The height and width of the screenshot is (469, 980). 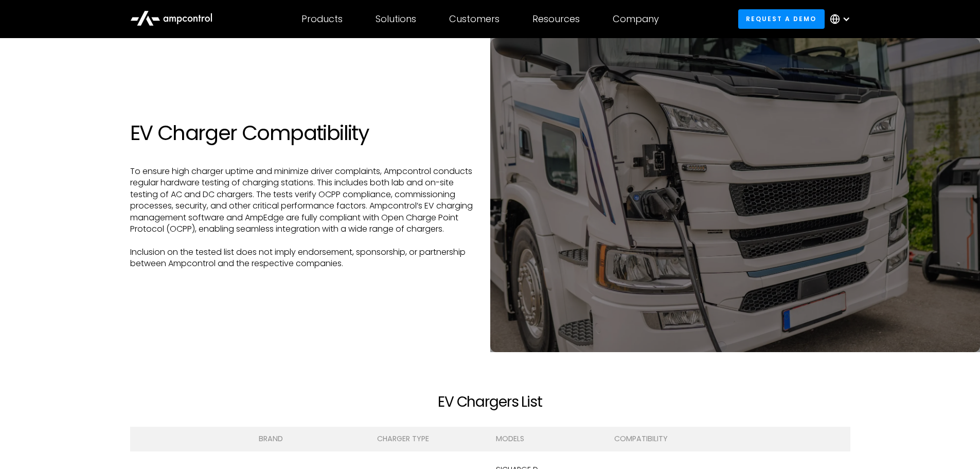 I want to click on div: Resources, so click(x=556, y=19).